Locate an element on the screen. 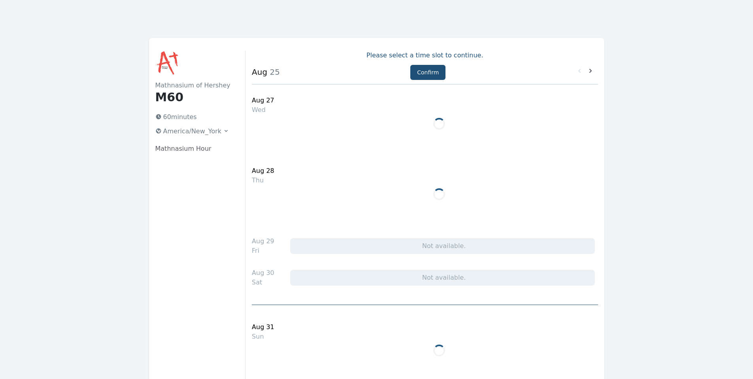  p: Mathnasium Hour is located at coordinates (194, 149).